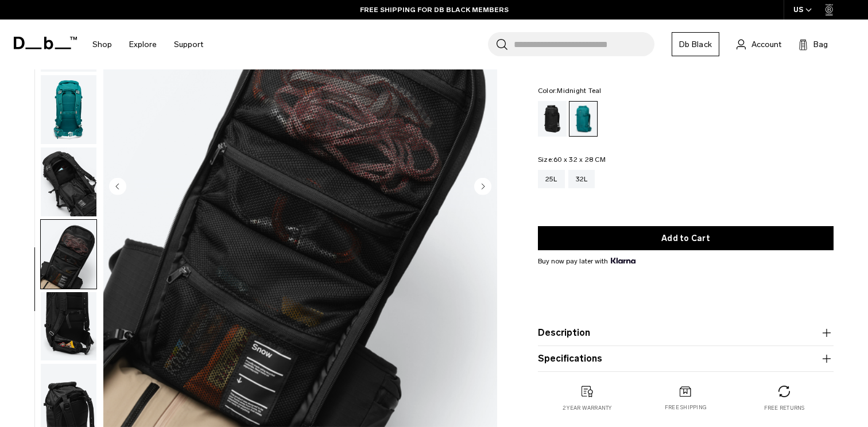 The width and height of the screenshot is (868, 427). What do you see at coordinates (582, 179) in the screenshot?
I see `a: 32L` at bounding box center [582, 179].